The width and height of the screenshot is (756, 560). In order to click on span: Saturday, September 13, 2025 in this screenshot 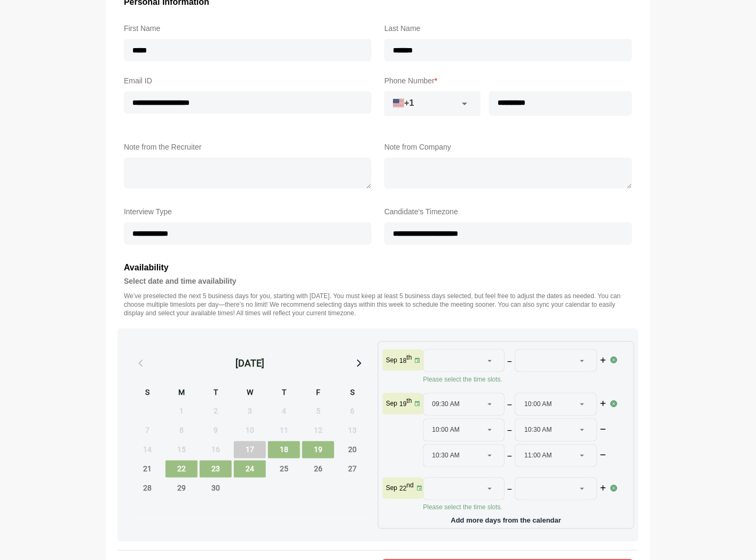, I will do `click(353, 431)`.